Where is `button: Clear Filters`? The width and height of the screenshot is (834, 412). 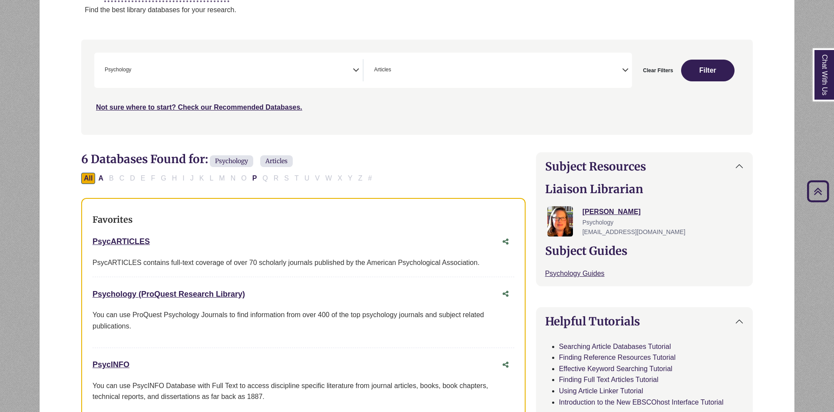
button: Clear Filters is located at coordinates (658, 70).